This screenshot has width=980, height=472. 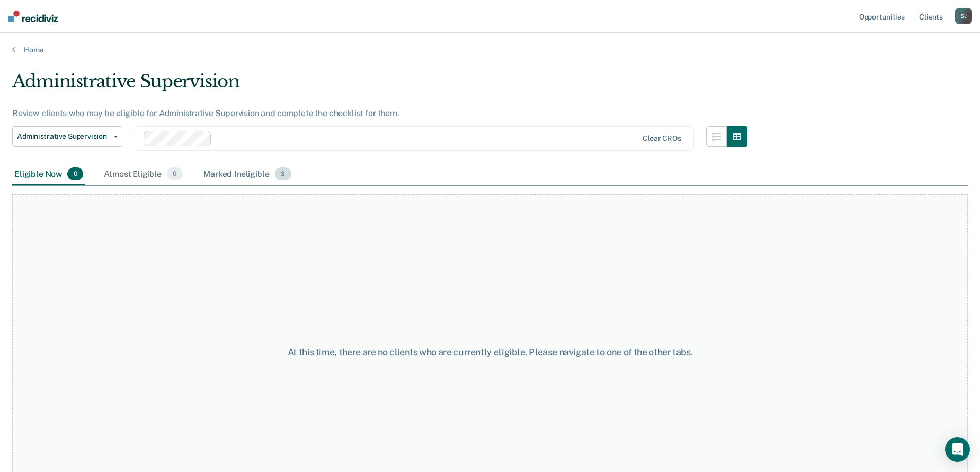 I want to click on button: SJ, so click(x=964, y=16).